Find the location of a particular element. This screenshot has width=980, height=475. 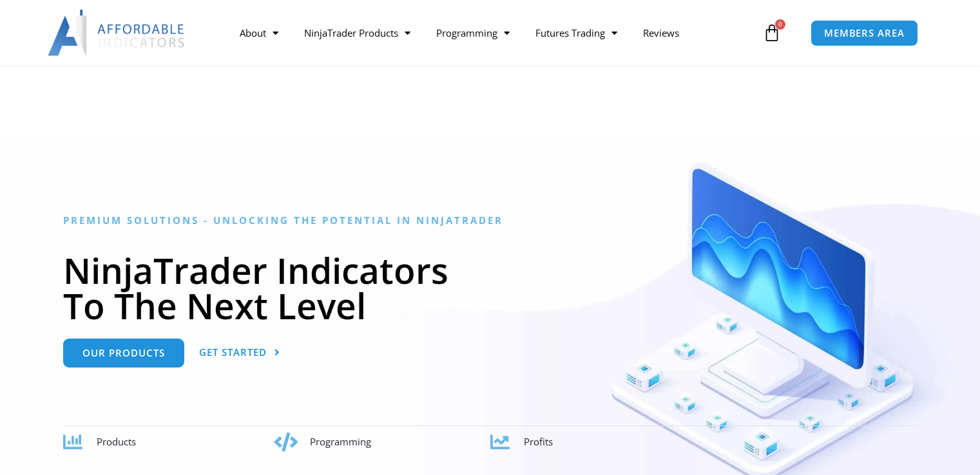

a: Get Started is located at coordinates (240, 353).